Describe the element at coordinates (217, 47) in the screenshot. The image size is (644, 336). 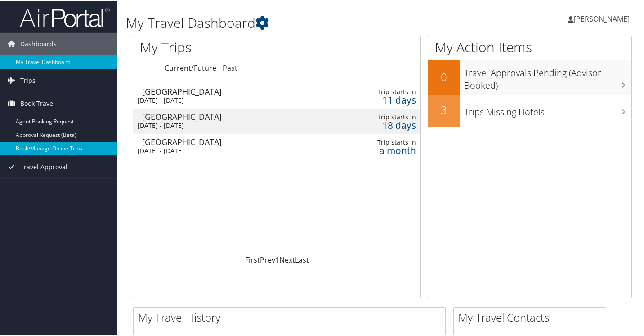
I see `h1: My Trips` at that location.